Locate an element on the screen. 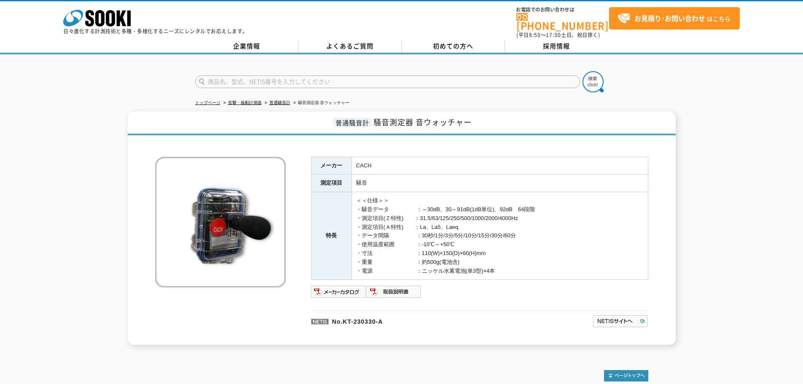  th: 特長 is located at coordinates (331, 236).